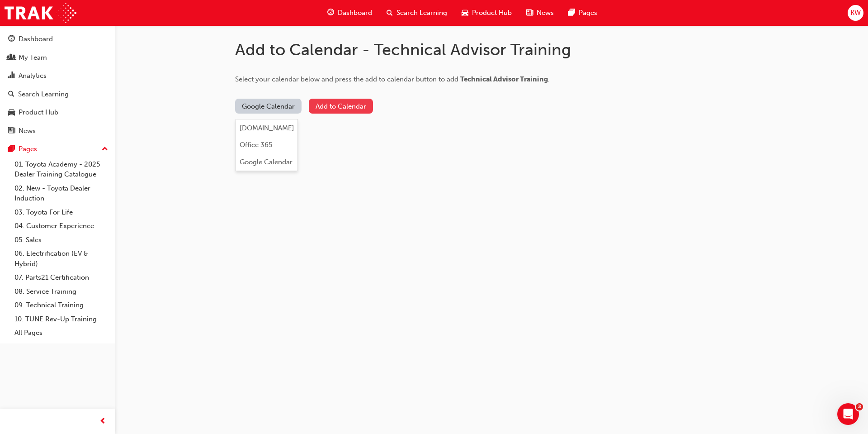 The width and height of the screenshot is (868, 434). I want to click on span: Technical Advisor Training, so click(504, 79).